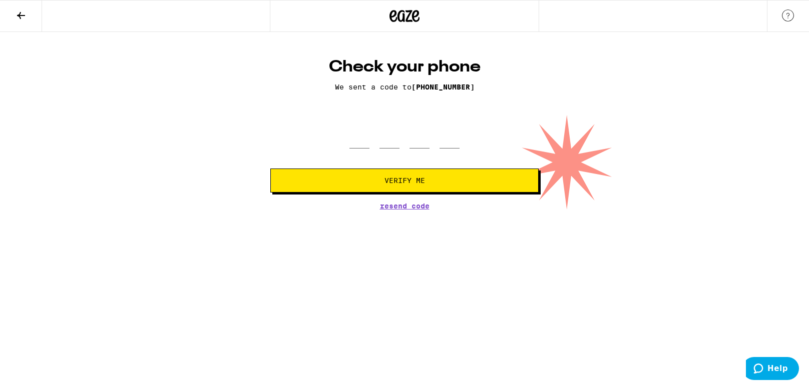 This screenshot has width=809, height=387. I want to click on h1: Check your phone, so click(404, 67).